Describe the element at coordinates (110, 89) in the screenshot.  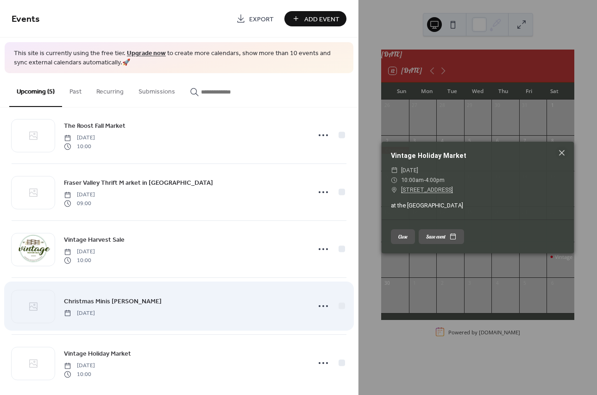
I see `button: Recurring` at that location.